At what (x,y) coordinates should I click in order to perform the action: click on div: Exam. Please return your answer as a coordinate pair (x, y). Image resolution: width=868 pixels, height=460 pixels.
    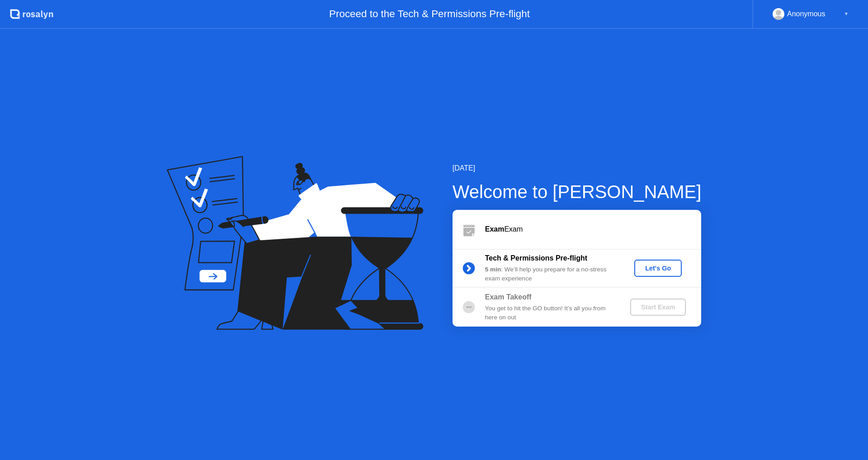
    Looking at the image, I should click on (593, 229).